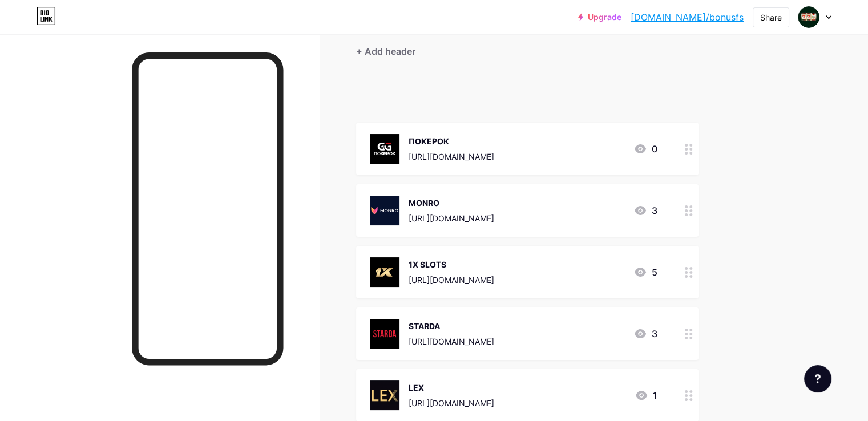 The height and width of the screenshot is (421, 868). Describe the element at coordinates (646, 149) in the screenshot. I see `div: 0` at that location.